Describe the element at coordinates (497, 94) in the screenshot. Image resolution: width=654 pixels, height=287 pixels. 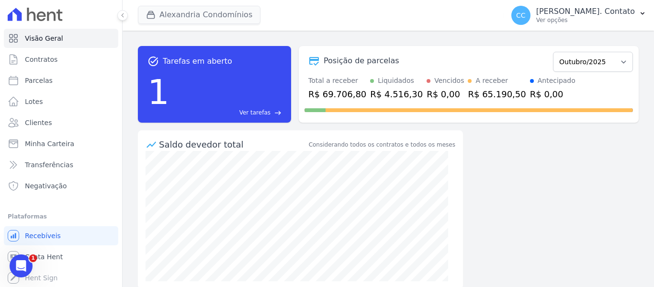
I see `div: R$ 65.190,50` at that location.